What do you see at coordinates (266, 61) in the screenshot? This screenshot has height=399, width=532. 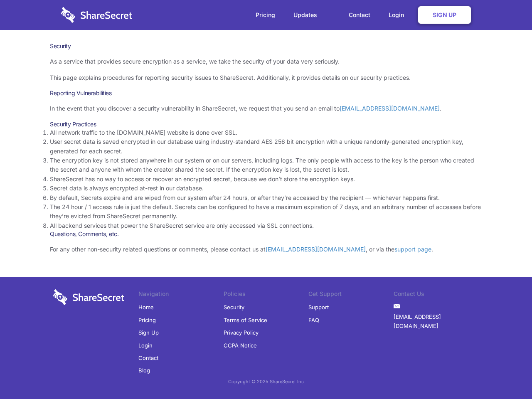 I see `p: As a service that provides secure encryption as a service, we take the security of your data very...` at bounding box center [266, 61].